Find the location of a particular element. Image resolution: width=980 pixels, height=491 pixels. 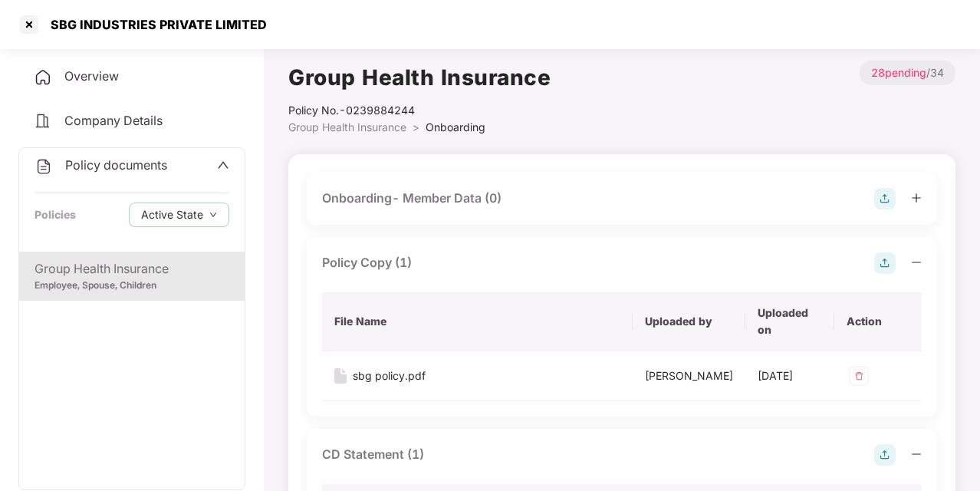

button: Active Statedown is located at coordinates (179, 215).